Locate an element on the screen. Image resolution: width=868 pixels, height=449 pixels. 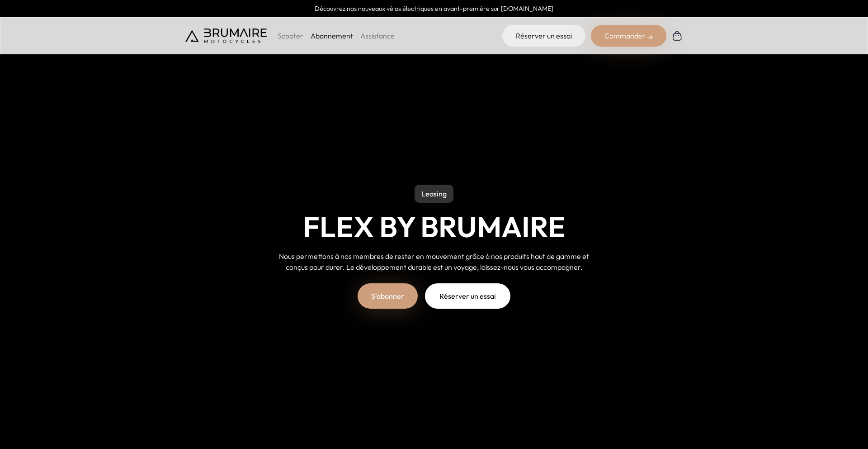
div: Commander is located at coordinates (628, 36).